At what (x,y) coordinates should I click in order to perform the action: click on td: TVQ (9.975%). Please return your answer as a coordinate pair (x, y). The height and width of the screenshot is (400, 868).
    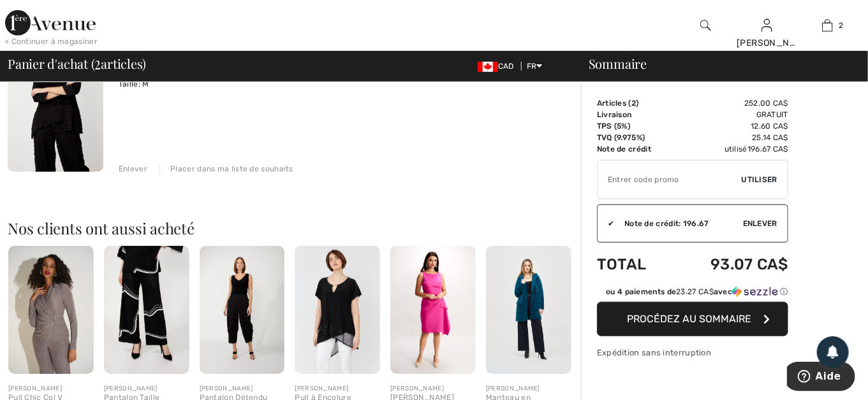
    Looking at the image, I should click on (637, 137).